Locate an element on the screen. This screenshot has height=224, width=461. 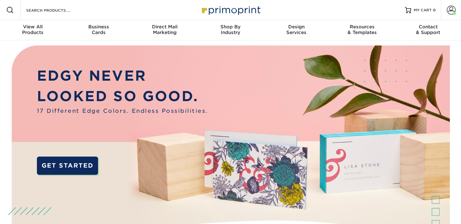
span: 0 is located at coordinates (434, 10).